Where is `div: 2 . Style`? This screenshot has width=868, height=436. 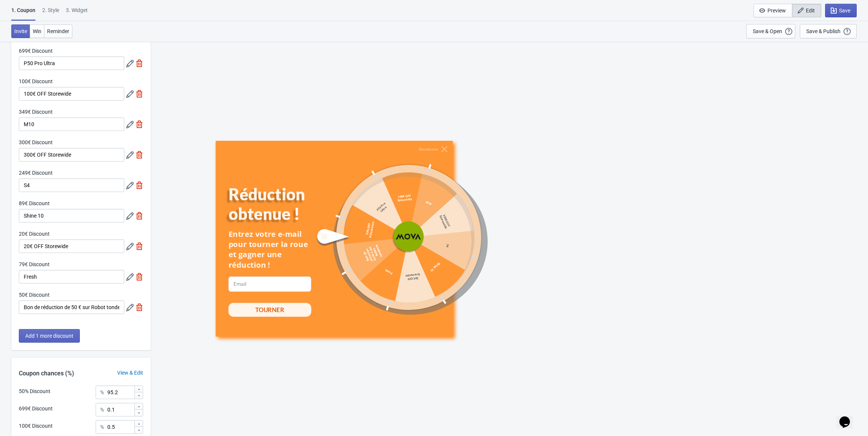
div: 2 . Style is located at coordinates (51, 13).